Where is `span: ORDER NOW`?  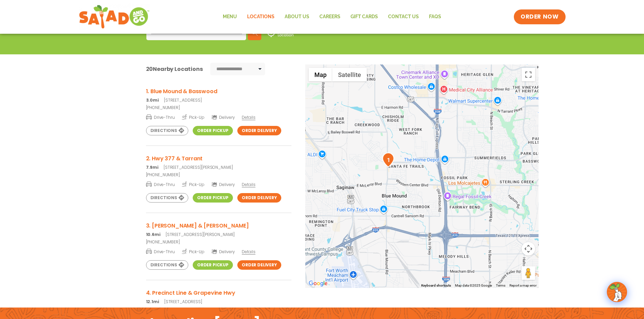 span: ORDER NOW is located at coordinates (539, 17).